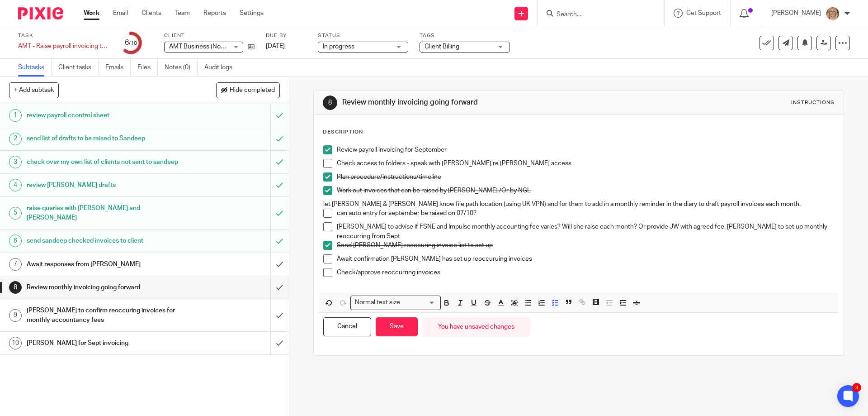 The width and height of the screenshot is (868, 416). I want to click on span: AMT Business (Northumbria) Limited, so click(220, 47).